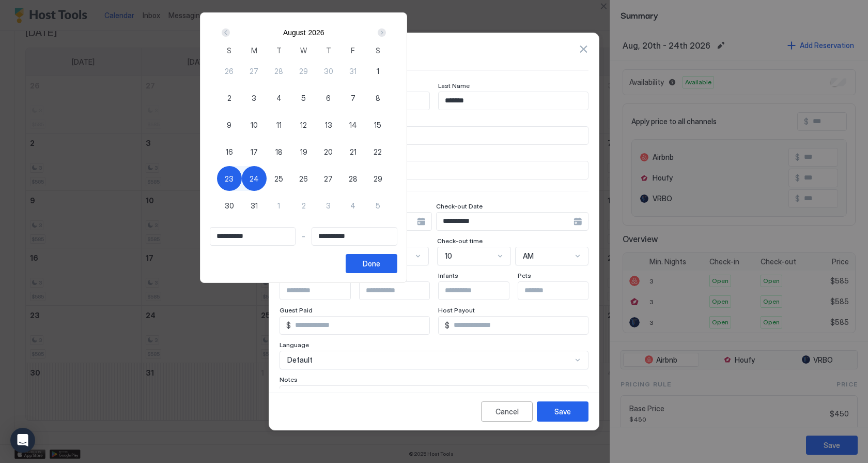  I want to click on div: 2026, so click(316, 33).